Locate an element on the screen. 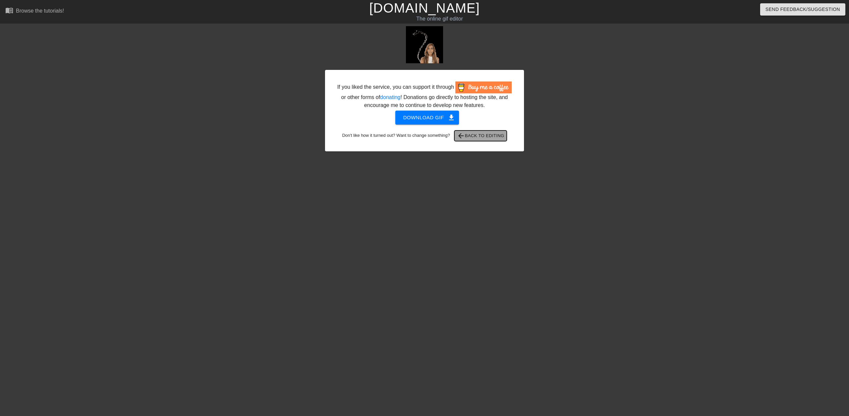 The height and width of the screenshot is (416, 849). a: donating is located at coordinates (390, 97).